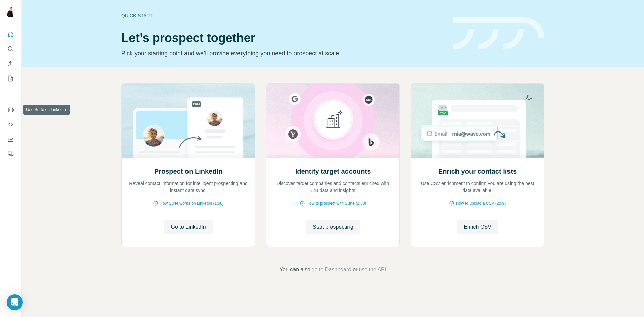 This screenshot has height=317, width=644. I want to click on span: use the API, so click(373, 270).